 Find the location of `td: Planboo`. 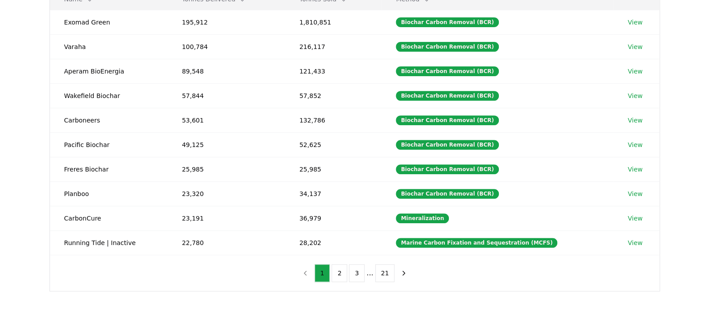

td: Planboo is located at coordinates (109, 194).